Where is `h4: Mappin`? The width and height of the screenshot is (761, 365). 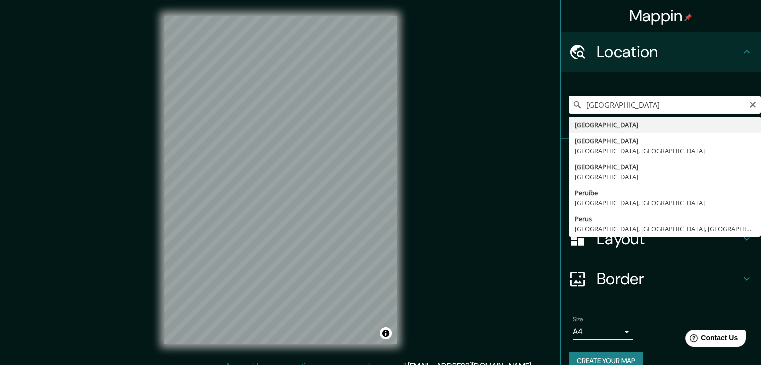 h4: Mappin is located at coordinates (661, 16).